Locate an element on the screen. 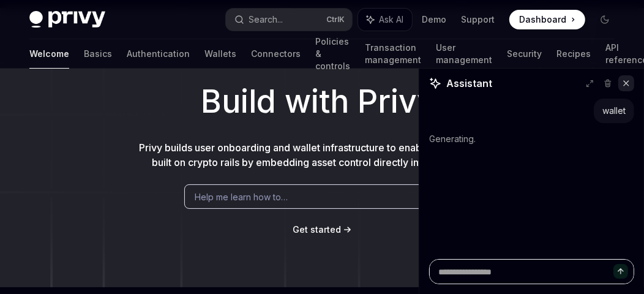 The image size is (644, 294). a: User management is located at coordinates (464, 54).